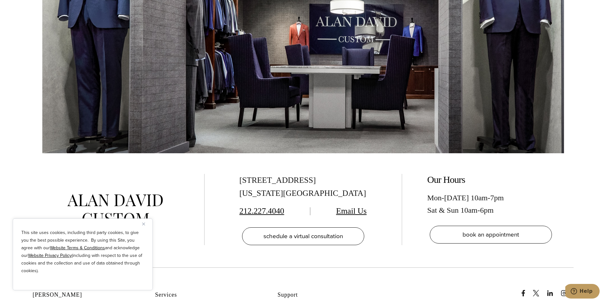 This screenshot has width=606, height=303. I want to click on a: 212.227.4040, so click(262, 211).